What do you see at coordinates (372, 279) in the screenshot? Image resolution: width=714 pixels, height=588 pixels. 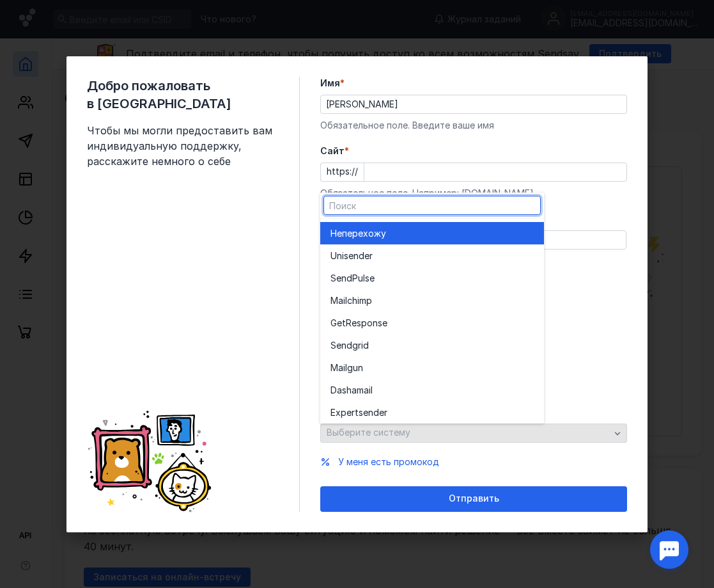 I see `span: e` at bounding box center [372, 279].